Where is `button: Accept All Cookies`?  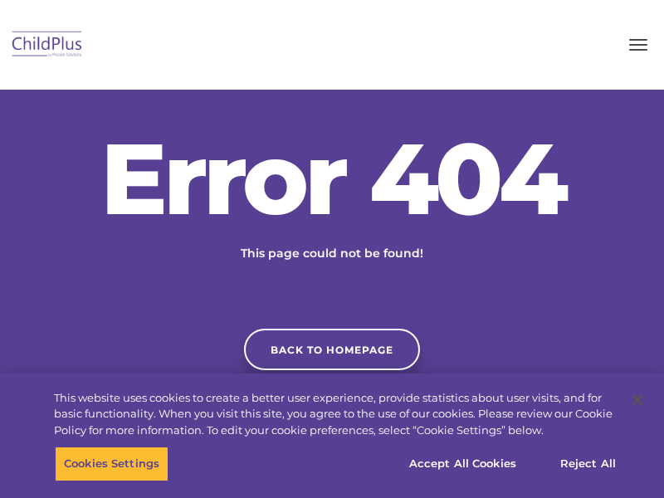 button: Accept All Cookies is located at coordinates (462, 464).